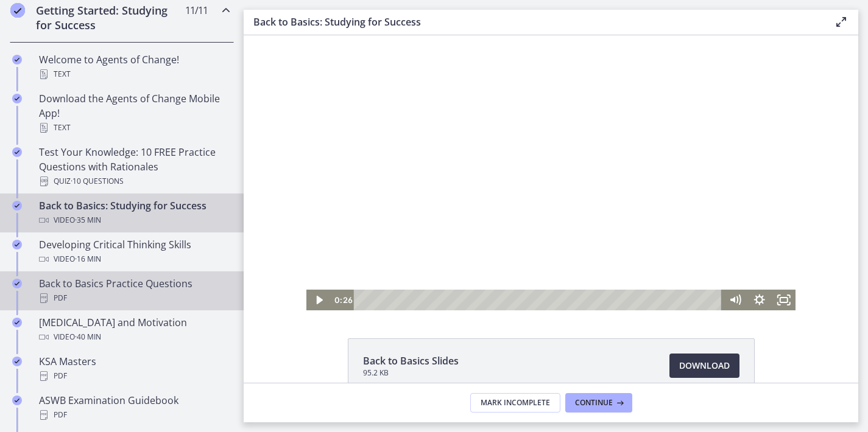 This screenshot has height=432, width=868. What do you see at coordinates (87, 221) in the screenshot?
I see `span: · 35 min` at bounding box center [87, 221].